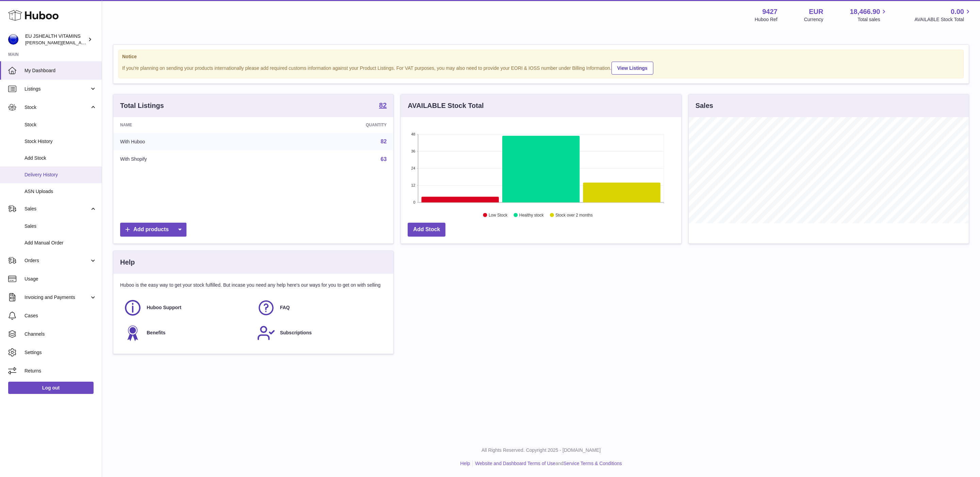 The image size is (980, 477). I want to click on span: Orders, so click(57, 260).